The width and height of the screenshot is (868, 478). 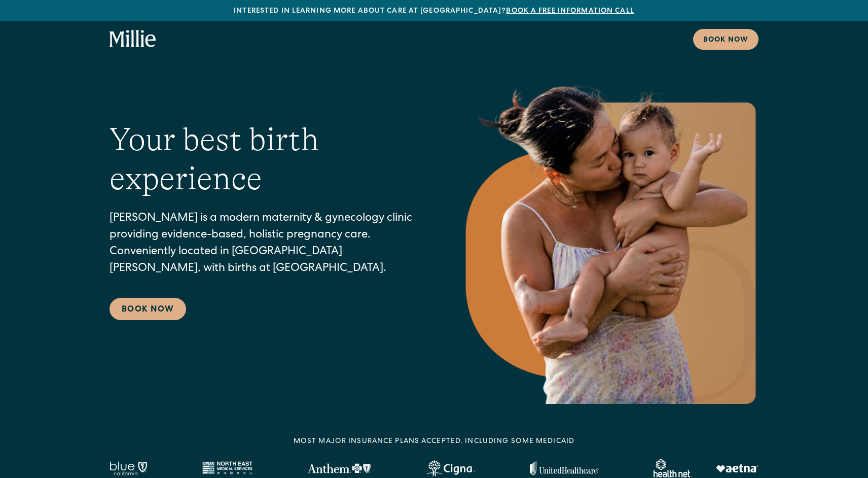 I want to click on a: Book a free information call, so click(x=570, y=11).